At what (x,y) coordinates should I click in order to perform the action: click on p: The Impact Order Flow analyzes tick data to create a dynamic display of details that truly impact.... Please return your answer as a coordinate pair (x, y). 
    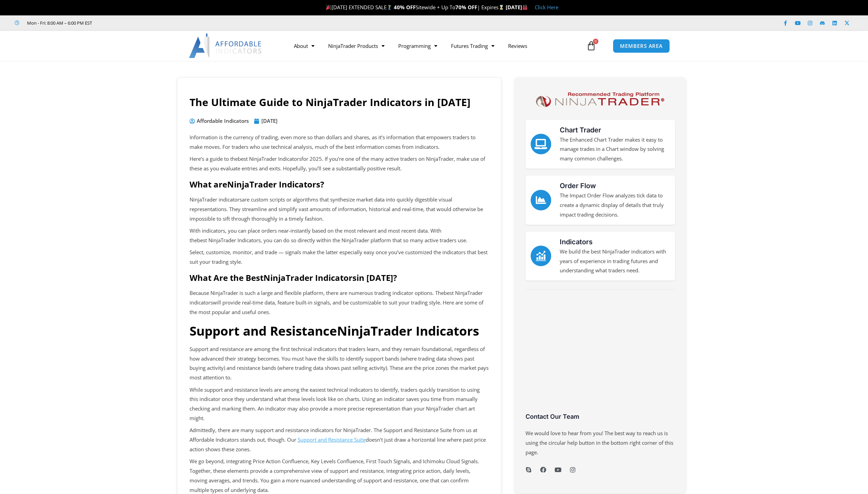
    Looking at the image, I should click on (615, 205).